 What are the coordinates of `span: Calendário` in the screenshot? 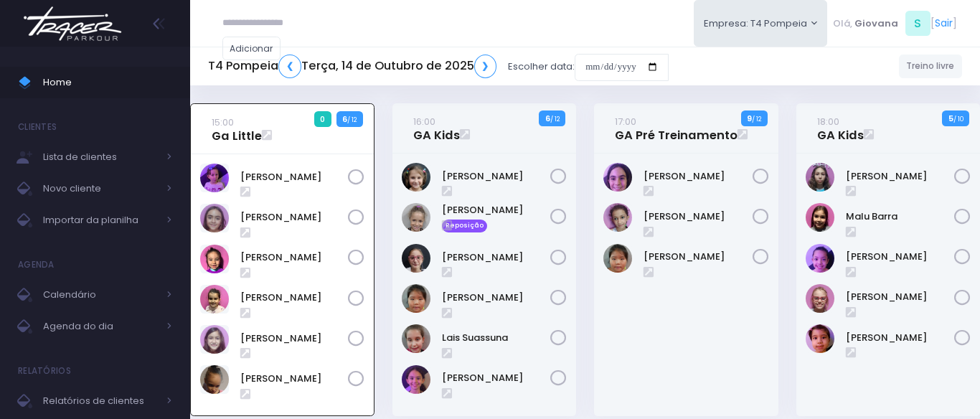 It's located at (100, 295).